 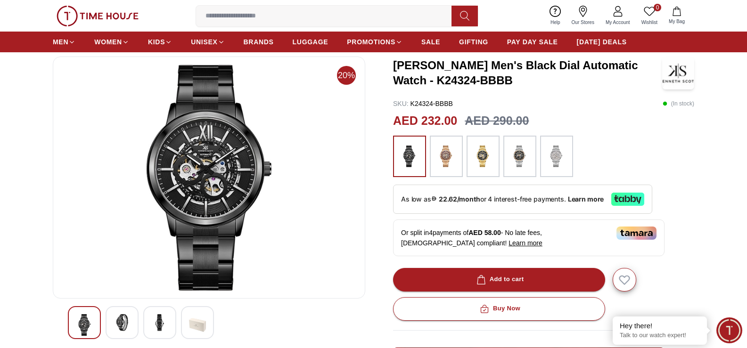 What do you see at coordinates (207, 42) in the screenshot?
I see `a: UNISEX` at bounding box center [207, 42].